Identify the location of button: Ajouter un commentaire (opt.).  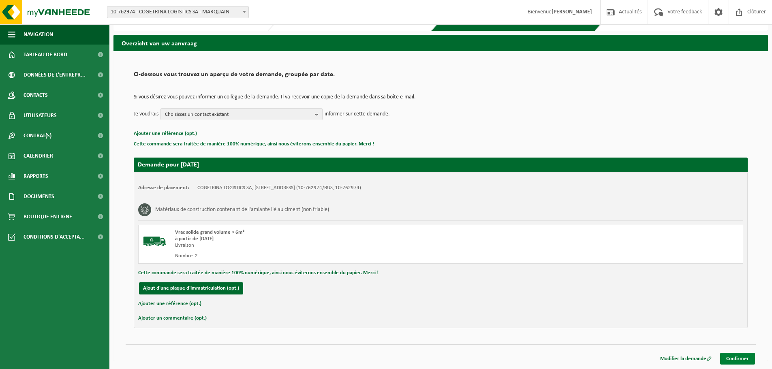
(172, 319).